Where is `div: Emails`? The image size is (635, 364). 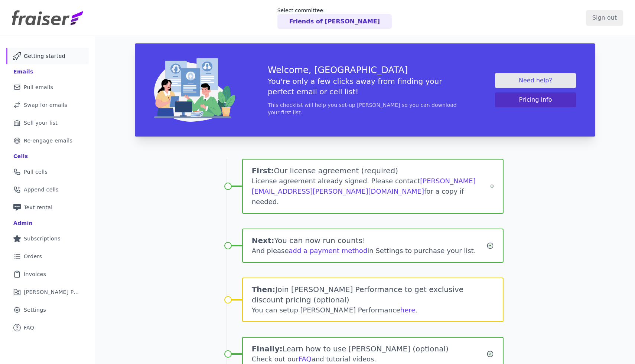
div: Emails is located at coordinates (24, 72).